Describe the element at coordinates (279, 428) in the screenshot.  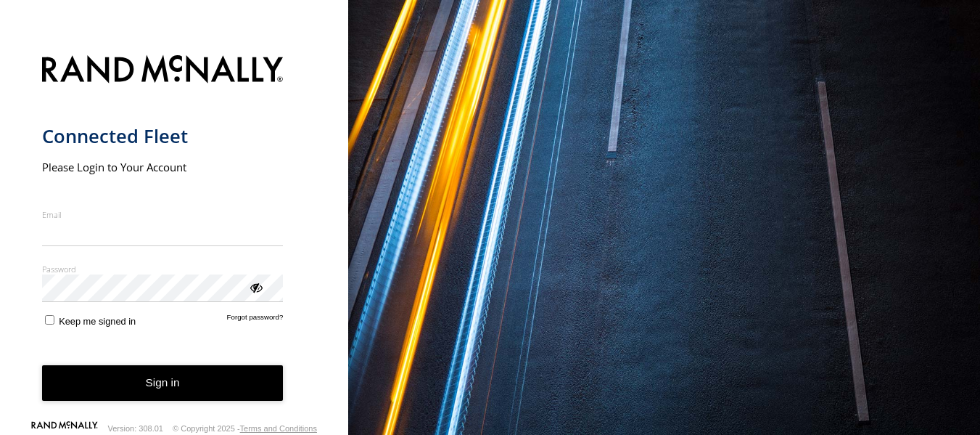
I see `a: Terms and Conditions` at that location.